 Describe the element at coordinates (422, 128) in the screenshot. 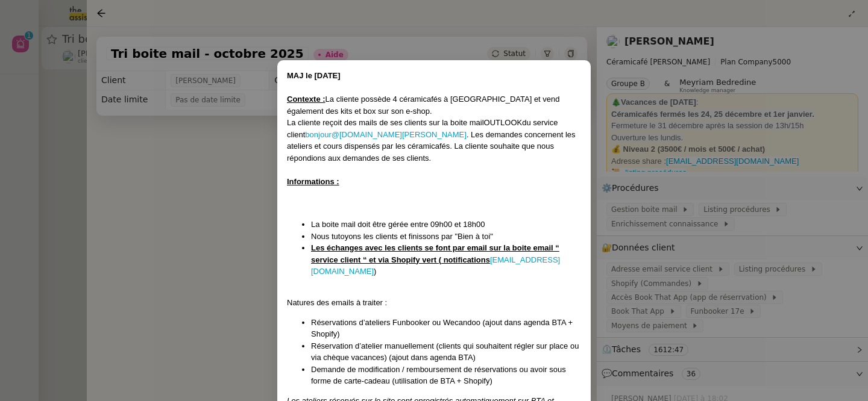

I see `span: du service client` at that location.